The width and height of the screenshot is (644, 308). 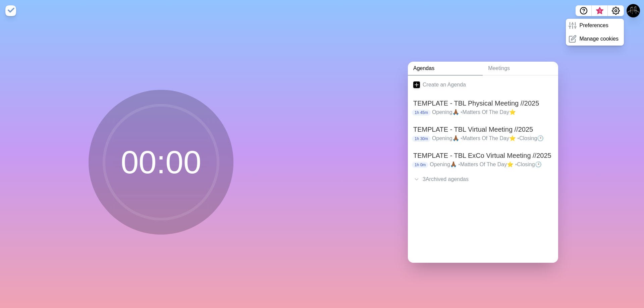 I want to click on button: Help, so click(x=584, y=11).